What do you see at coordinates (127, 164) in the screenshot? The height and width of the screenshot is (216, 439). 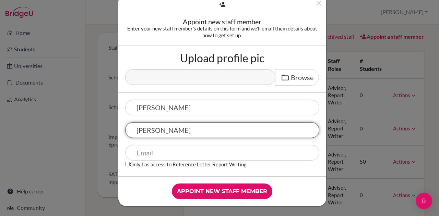 I see `input: Only has access to Reference Letter Report Writing` at bounding box center [127, 164].